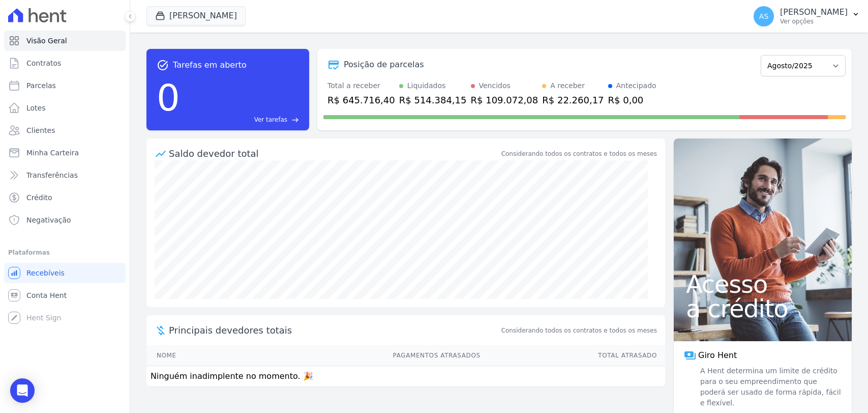 This screenshot has width=868, height=413. I want to click on div: R$ 645.716,40, so click(361, 100).